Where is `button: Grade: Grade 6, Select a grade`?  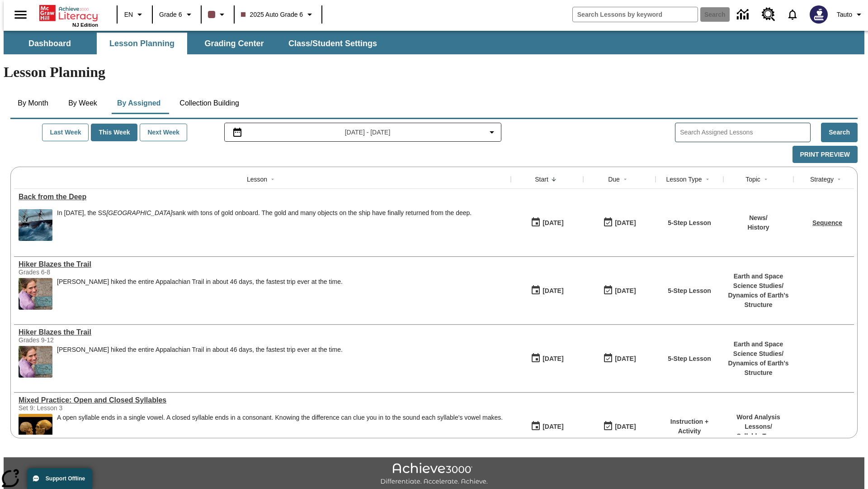
button: Grade: Grade 6, Select a grade is located at coordinates (176, 14).